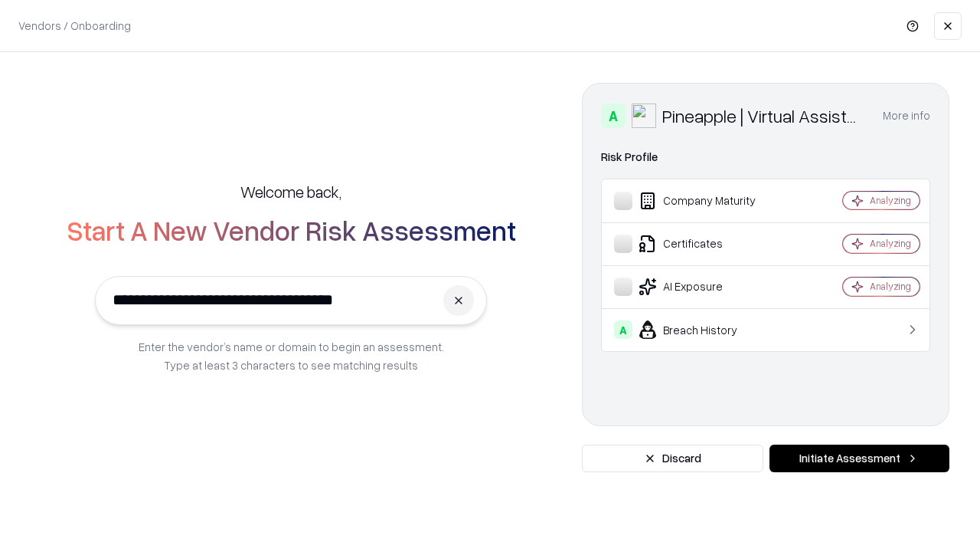 This screenshot has height=552, width=980. What do you see at coordinates (705, 201) in the screenshot?
I see `div: Company Maturity` at bounding box center [705, 201].